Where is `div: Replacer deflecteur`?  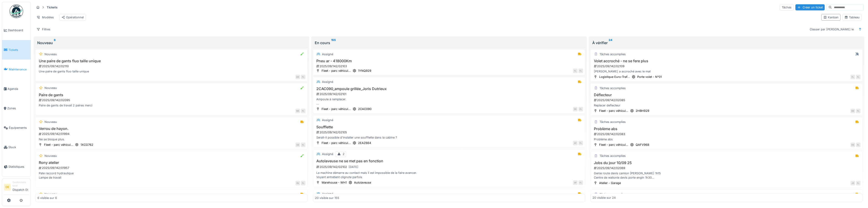 div: Replacer deflecteur is located at coordinates (726, 106).